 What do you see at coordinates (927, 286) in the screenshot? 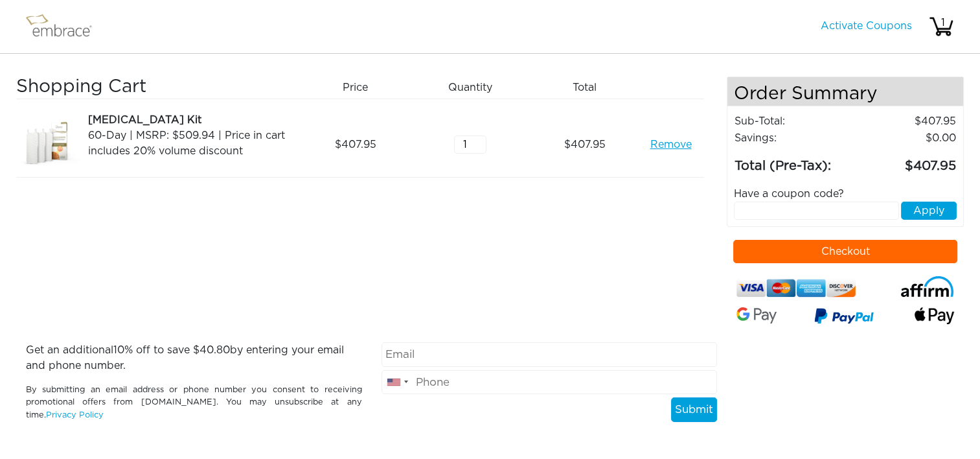
I see `img: affirm-logo.svg` at bounding box center [927, 286].